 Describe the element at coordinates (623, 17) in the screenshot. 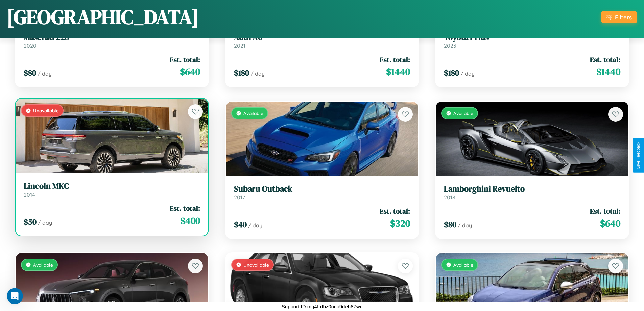

I see `div: Filters` at that location.